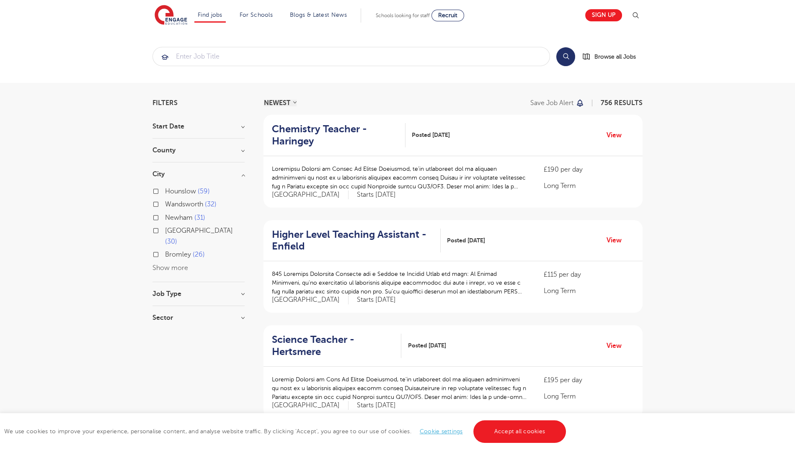  I want to click on h3: Start Date, so click(199, 127).